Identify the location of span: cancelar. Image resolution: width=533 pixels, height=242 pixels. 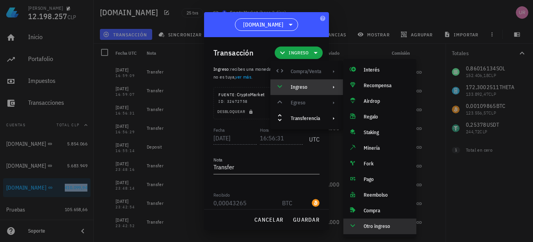
(268, 219).